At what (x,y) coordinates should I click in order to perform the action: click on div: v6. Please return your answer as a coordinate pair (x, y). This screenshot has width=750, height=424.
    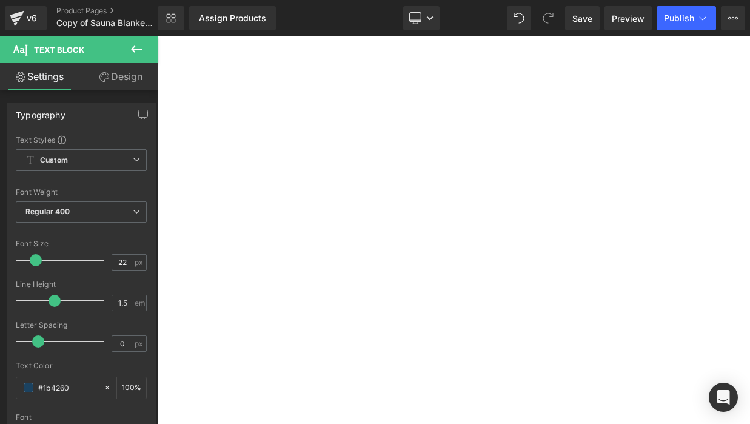
    Looking at the image, I should click on (32, 18).